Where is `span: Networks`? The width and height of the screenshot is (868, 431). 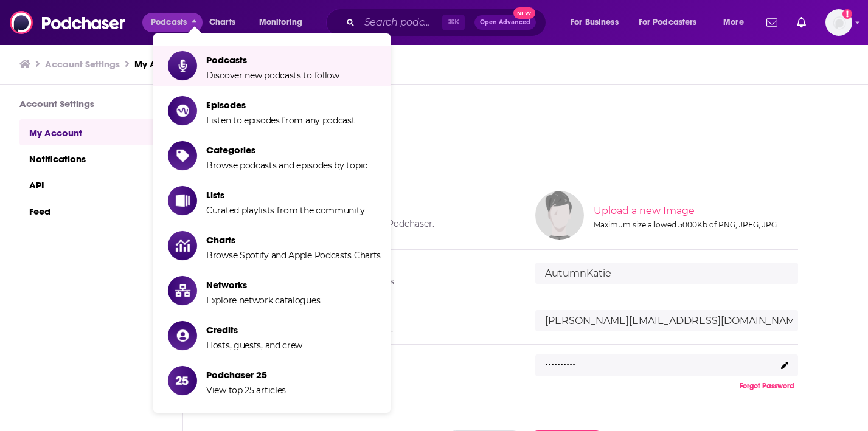
span: Networks is located at coordinates (262, 284).